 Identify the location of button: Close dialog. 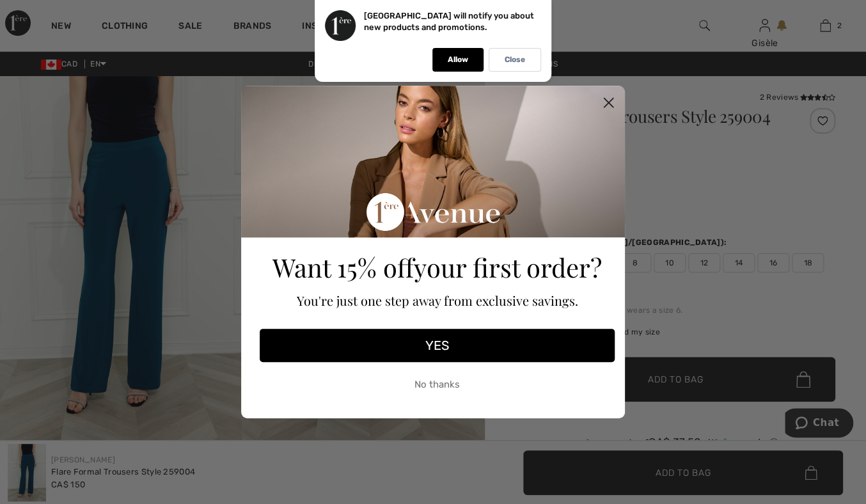
(609, 103).